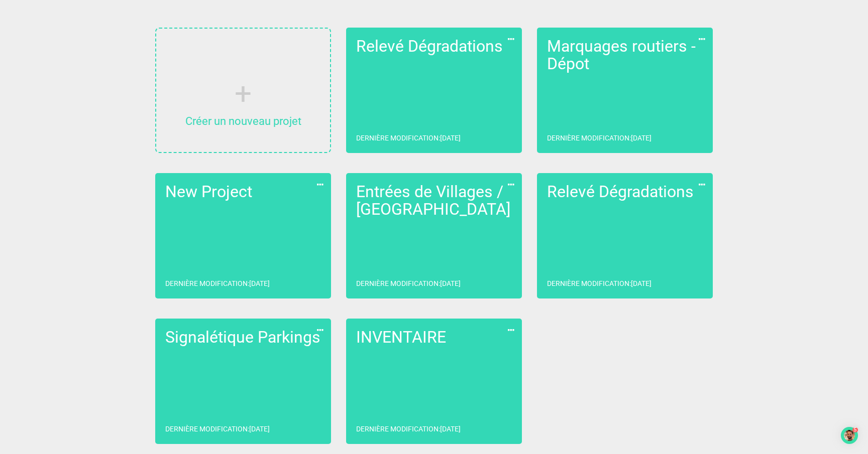 Image resolution: width=868 pixels, height=454 pixels. Describe the element at coordinates (243, 90) in the screenshot. I see `a: Créer un nouveau projet` at that location.